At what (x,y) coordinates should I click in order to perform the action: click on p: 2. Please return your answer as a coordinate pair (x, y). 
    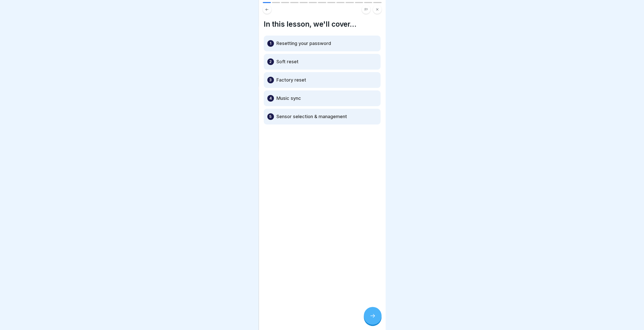
    Looking at the image, I should click on (270, 61).